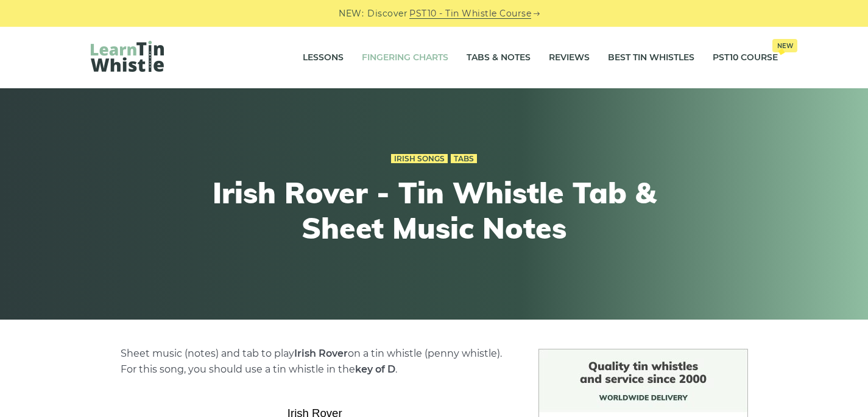 This screenshot has height=417, width=868. What do you see at coordinates (405, 58) in the screenshot?
I see `a: Fingering Charts` at bounding box center [405, 58].